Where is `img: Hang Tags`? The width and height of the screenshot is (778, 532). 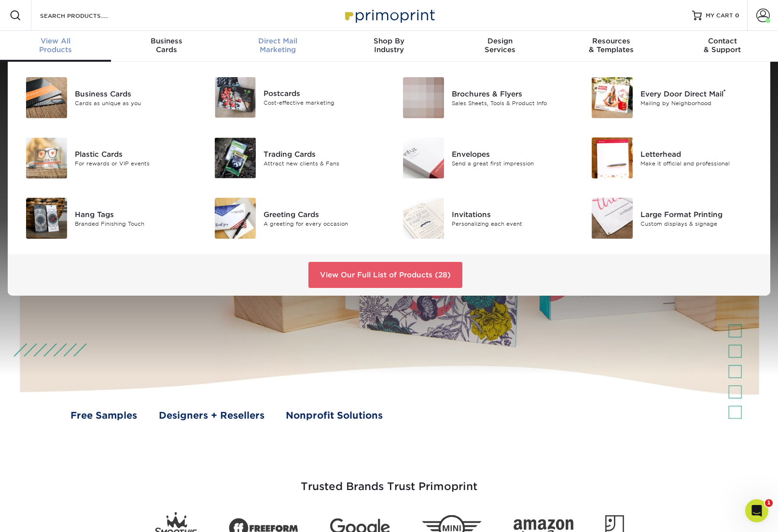 img: Hang Tags is located at coordinates (47, 218).